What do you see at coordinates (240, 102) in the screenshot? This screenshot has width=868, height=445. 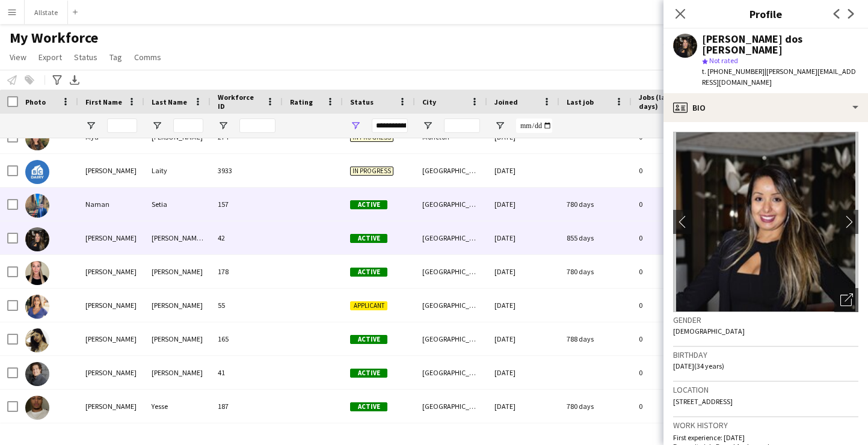 I see `span: Workforce ID` at bounding box center [240, 102].